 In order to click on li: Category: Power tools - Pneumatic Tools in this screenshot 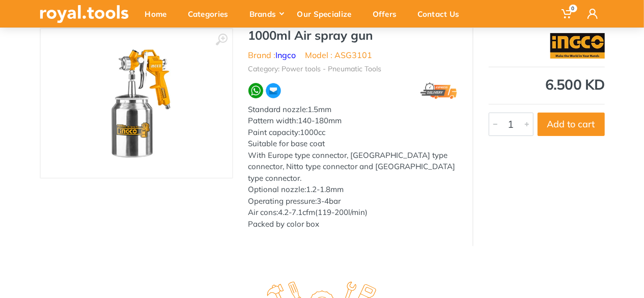, I will do `click(315, 69)`.